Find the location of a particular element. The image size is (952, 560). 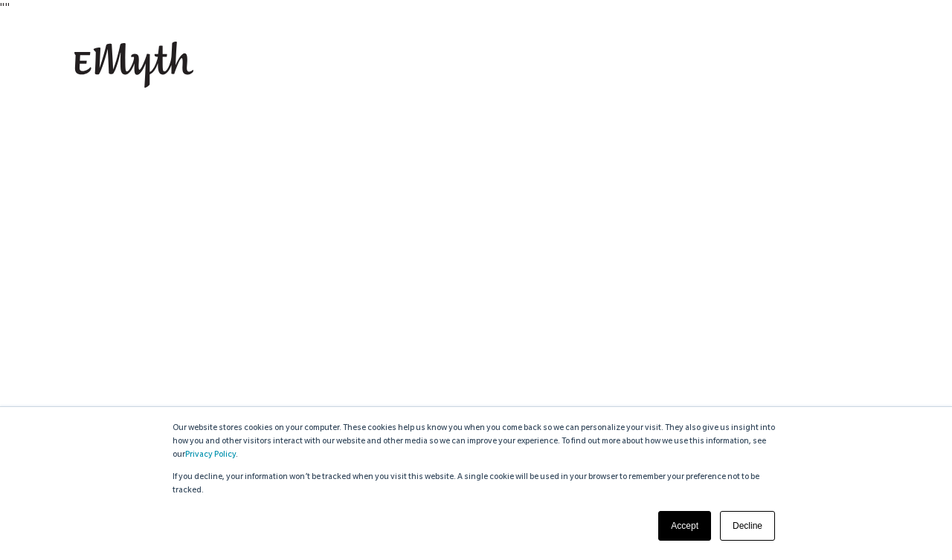

a: Decline is located at coordinates (747, 526).